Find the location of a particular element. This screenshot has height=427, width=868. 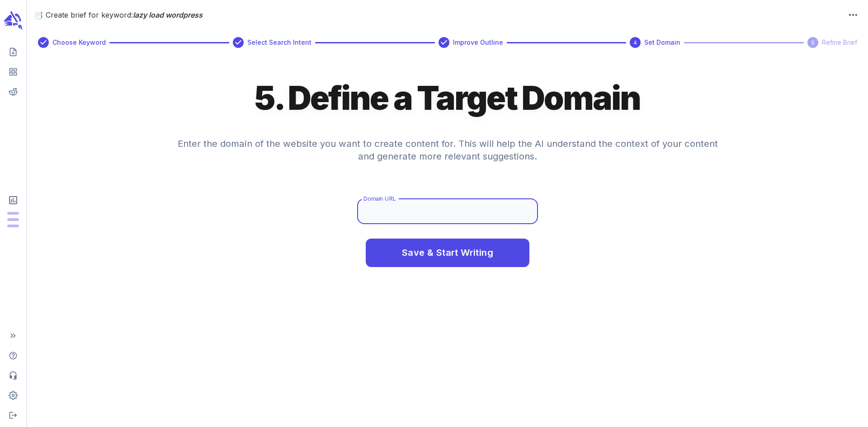

span: Save & Start Writing is located at coordinates (447, 252).